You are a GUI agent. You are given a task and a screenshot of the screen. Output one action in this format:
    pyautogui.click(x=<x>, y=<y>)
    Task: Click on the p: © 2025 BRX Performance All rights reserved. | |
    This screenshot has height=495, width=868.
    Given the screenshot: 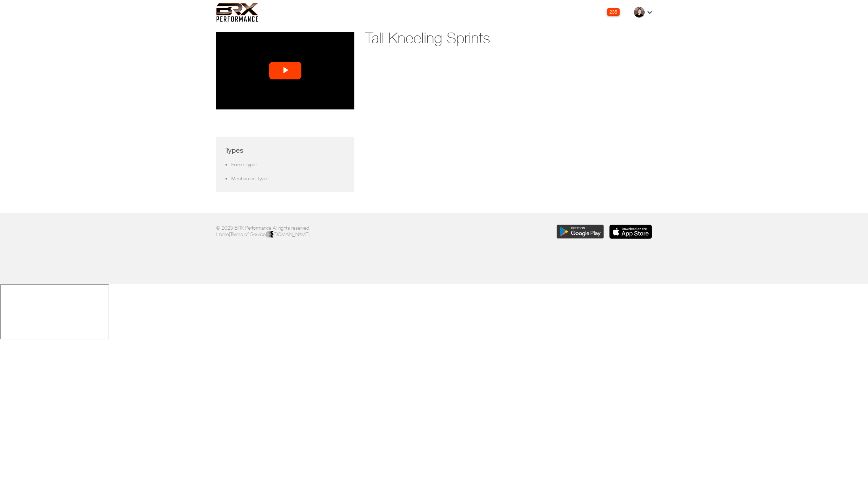 What is the action you would take?
    pyautogui.click(x=323, y=232)
    